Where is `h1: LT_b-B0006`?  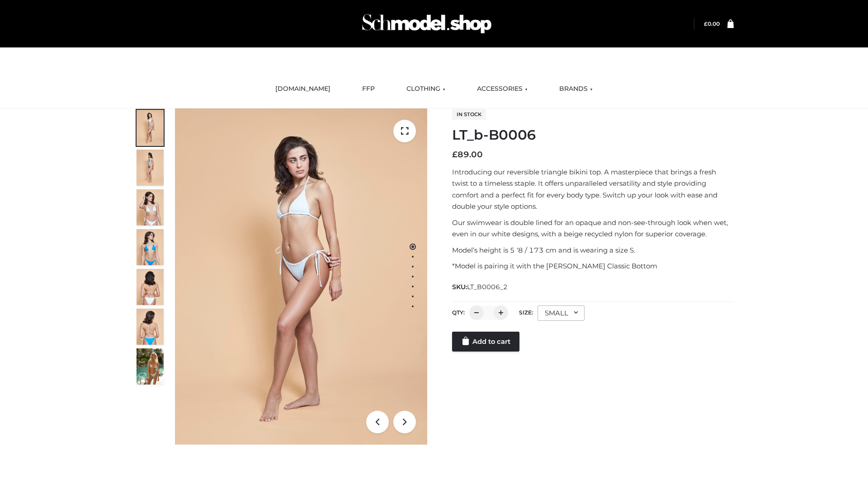 h1: LT_b-B0006 is located at coordinates (593, 135).